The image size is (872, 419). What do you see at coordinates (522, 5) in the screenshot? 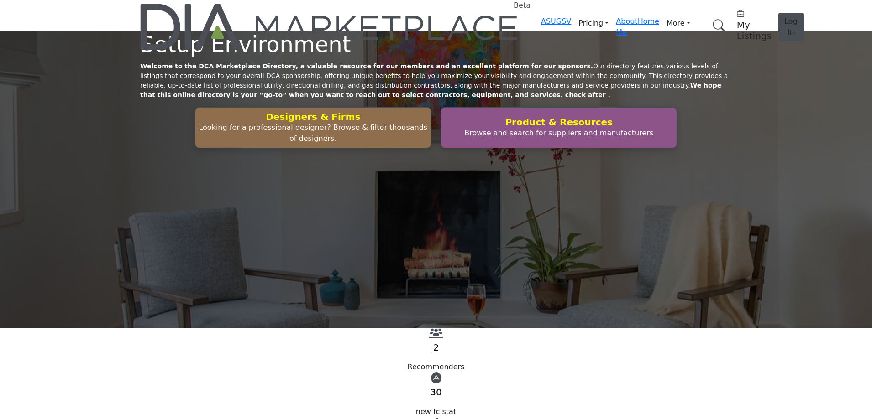
I see `h6: Beta` at bounding box center [522, 5].